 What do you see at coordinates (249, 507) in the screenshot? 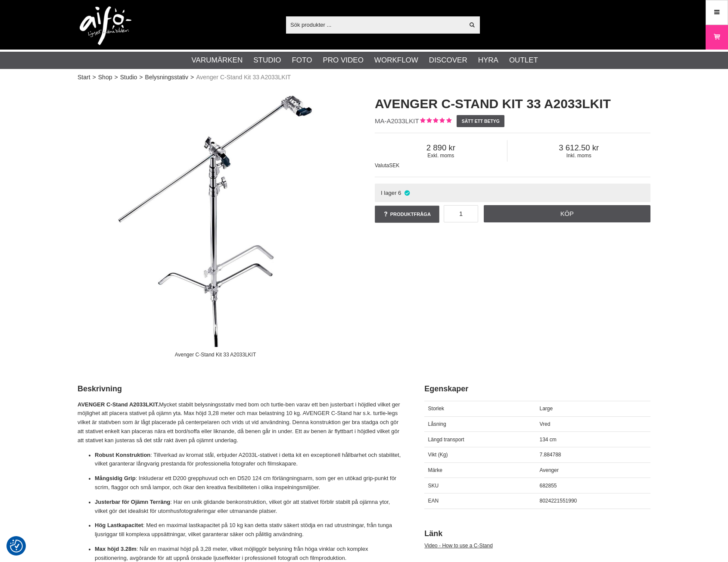
I see `p: : Har en unik glidande benkonstruktion, vilket gör att stativet förblir stabilt på ojämna ytor, v...` at bounding box center [249, 507].